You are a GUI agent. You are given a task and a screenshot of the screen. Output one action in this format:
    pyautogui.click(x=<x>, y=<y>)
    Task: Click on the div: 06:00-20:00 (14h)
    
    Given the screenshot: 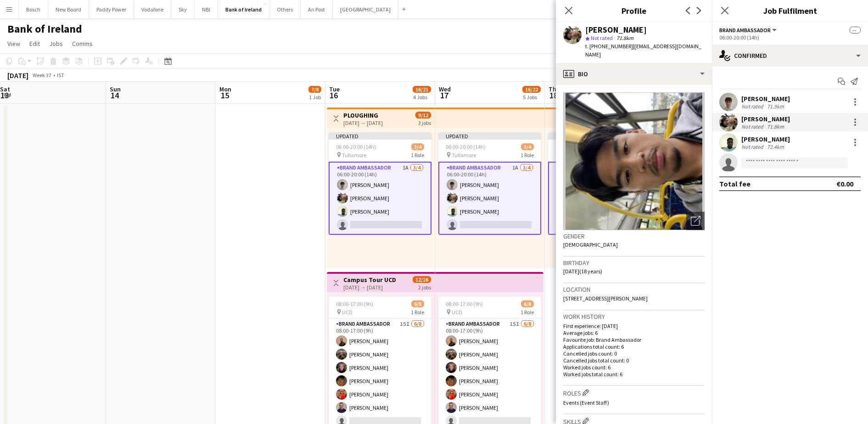 What is the action you would take?
    pyautogui.click(x=790, y=37)
    